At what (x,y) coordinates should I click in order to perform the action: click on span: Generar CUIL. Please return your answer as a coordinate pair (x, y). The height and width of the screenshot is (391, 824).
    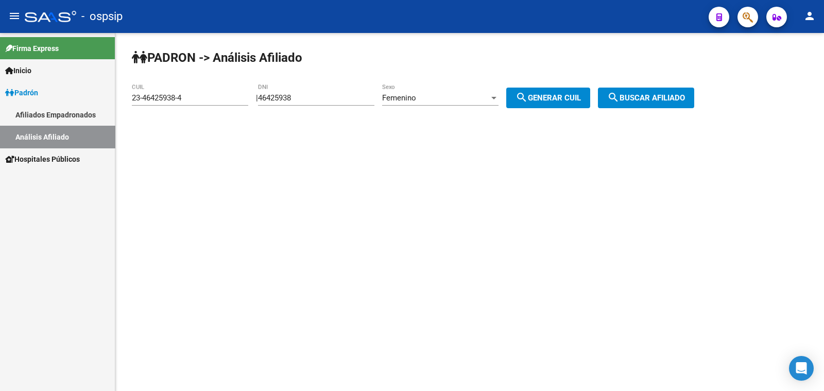
    Looking at the image, I should click on (548, 98).